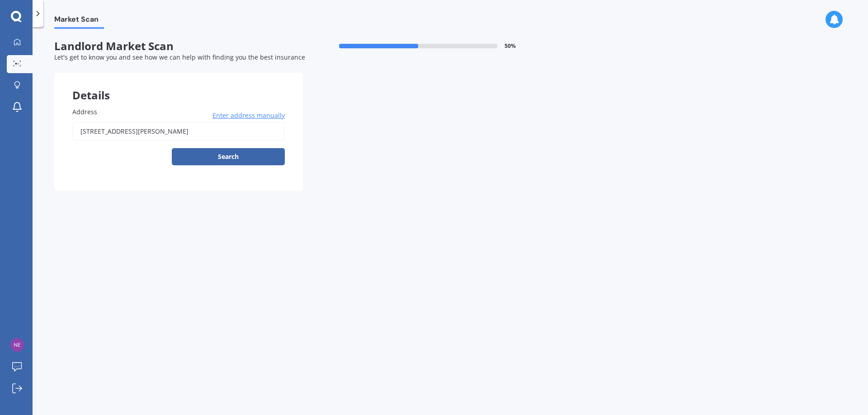  I want to click on span: Let's get to know you and see how we can help with finding you the best insurance, so click(179, 57).